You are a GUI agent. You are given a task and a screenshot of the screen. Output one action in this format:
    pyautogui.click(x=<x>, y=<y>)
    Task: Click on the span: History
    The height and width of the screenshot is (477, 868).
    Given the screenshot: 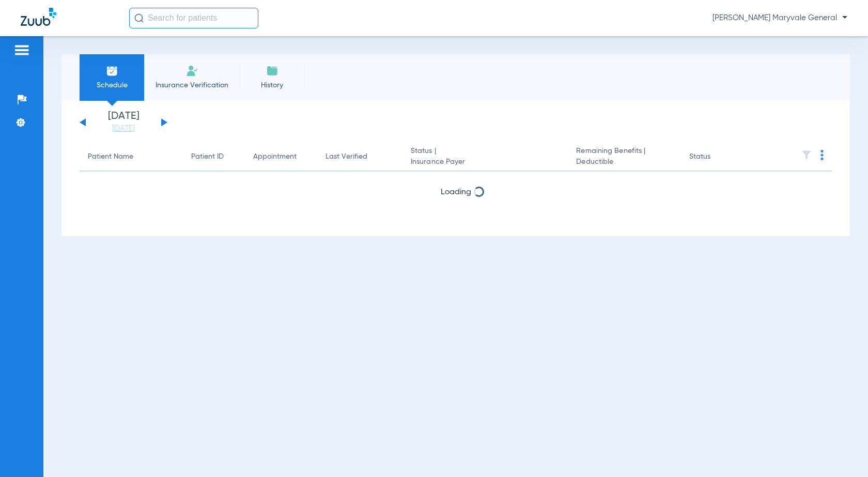 What is the action you would take?
    pyautogui.click(x=272, y=85)
    